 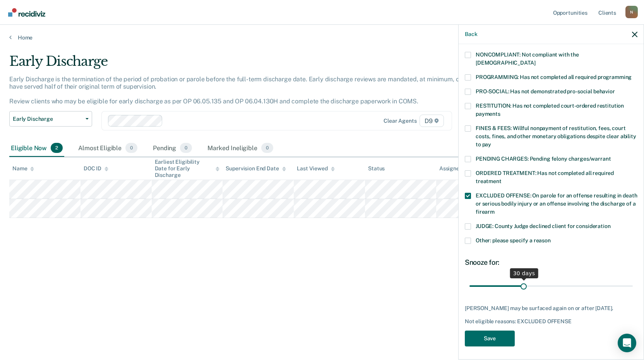 What do you see at coordinates (543, 226) in the screenshot?
I see `span: JUDGE: County Judge declined client for consideration` at bounding box center [543, 226].